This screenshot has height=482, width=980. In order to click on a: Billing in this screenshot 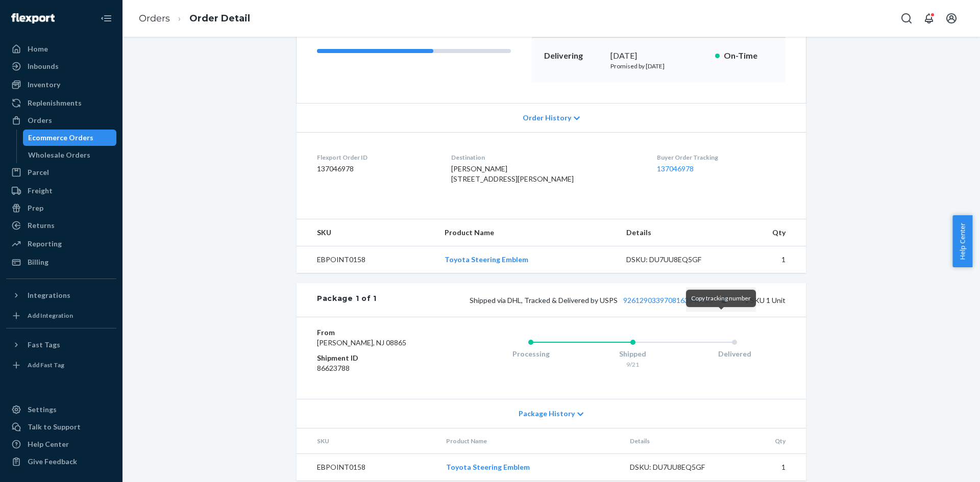, I will do `click(61, 262)`.